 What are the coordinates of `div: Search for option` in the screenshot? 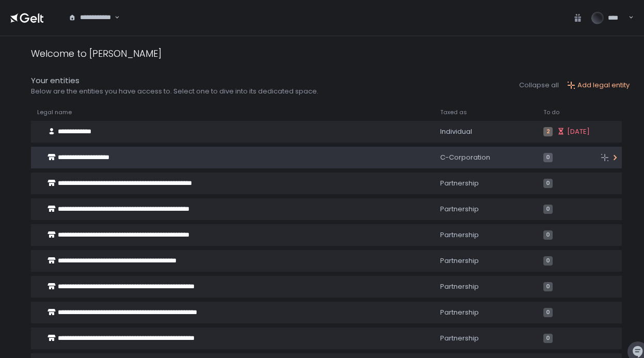 It's located at (91, 18).